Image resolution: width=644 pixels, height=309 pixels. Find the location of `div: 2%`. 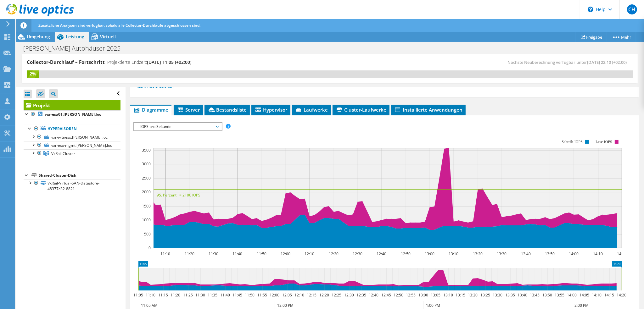

div: 2% is located at coordinates (33, 74).